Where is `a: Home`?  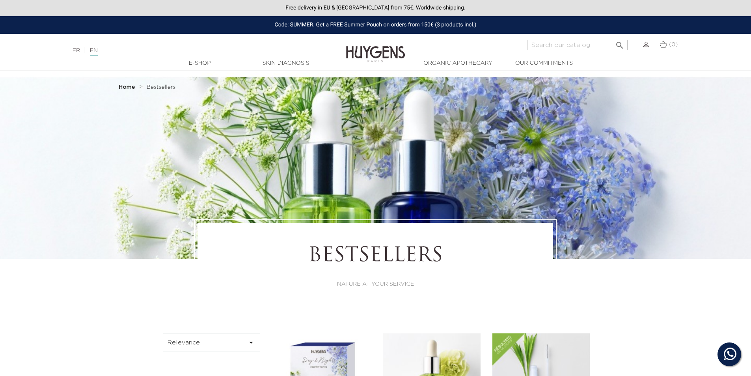
a: Home is located at coordinates (128, 87).